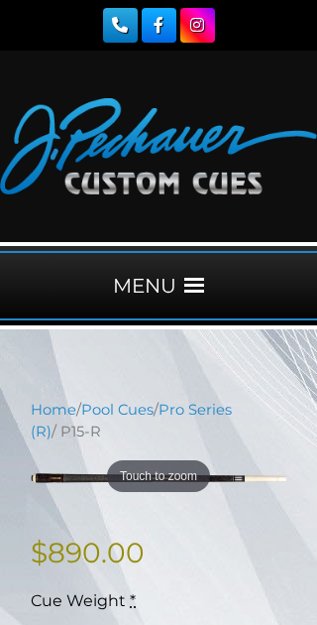  Describe the element at coordinates (54, 410) in the screenshot. I see `a: Home` at that location.